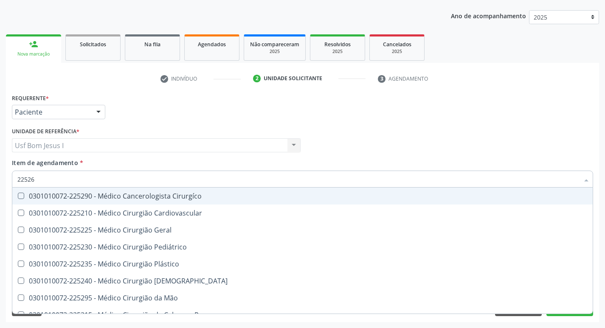 The width and height of the screenshot is (605, 328). What do you see at coordinates (302, 247) in the screenshot?
I see `div: 0301010072-225230 - Médico Cirurgião Pediátrico` at bounding box center [302, 247].